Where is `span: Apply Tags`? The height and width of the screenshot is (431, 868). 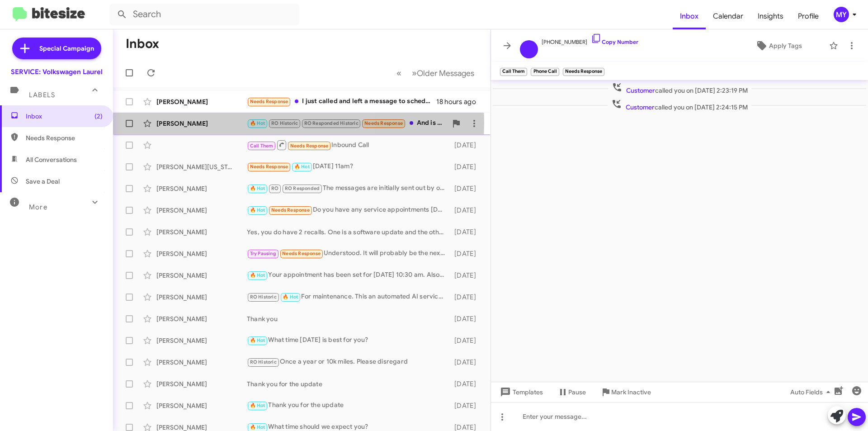
span: Apply Tags is located at coordinates (785, 46).